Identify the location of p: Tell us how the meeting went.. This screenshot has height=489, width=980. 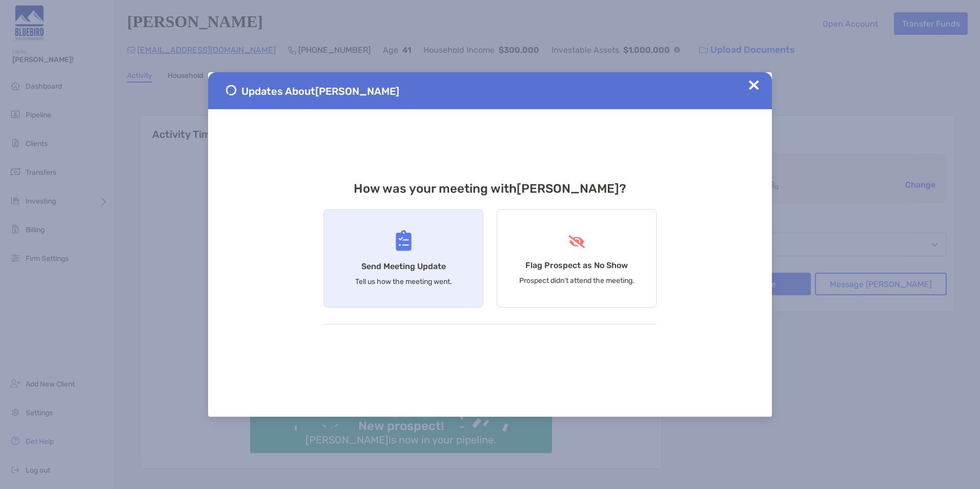
(404, 282).